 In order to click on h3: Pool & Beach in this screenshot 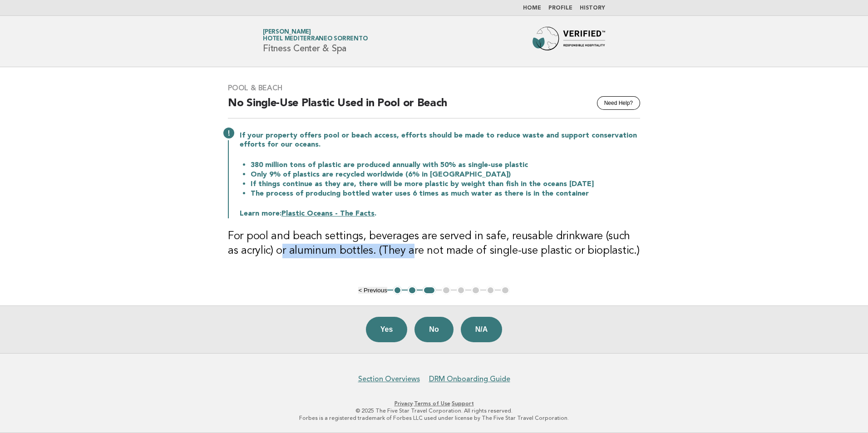, I will do `click(434, 88)`.